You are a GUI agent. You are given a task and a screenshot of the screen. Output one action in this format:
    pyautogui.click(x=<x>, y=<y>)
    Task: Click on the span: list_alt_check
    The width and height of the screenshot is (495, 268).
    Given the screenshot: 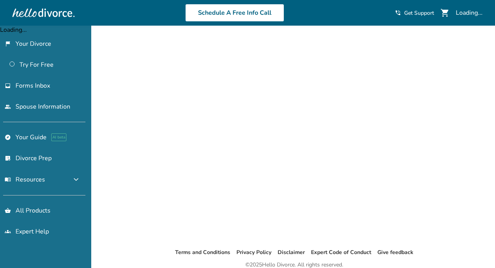 What is the action you would take?
    pyautogui.click(x=8, y=159)
    